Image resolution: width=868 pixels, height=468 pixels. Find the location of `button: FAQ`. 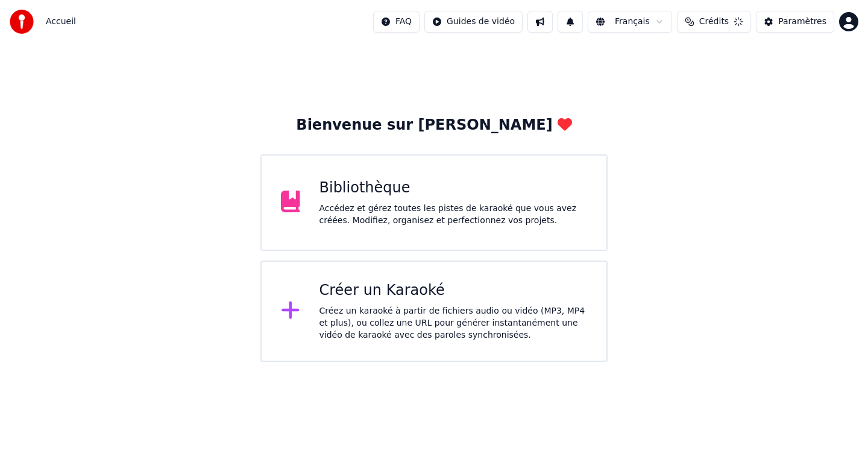

button: FAQ is located at coordinates (396, 22).